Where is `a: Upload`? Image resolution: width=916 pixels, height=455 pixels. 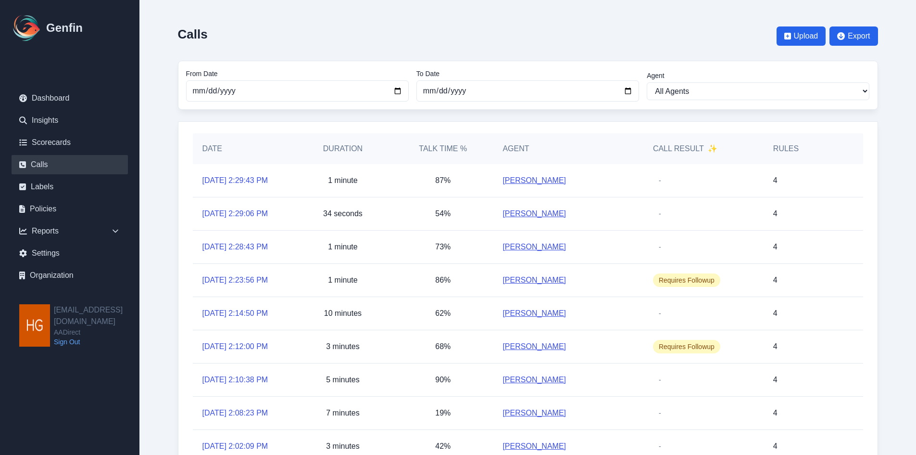 a: Upload is located at coordinates (801, 36).